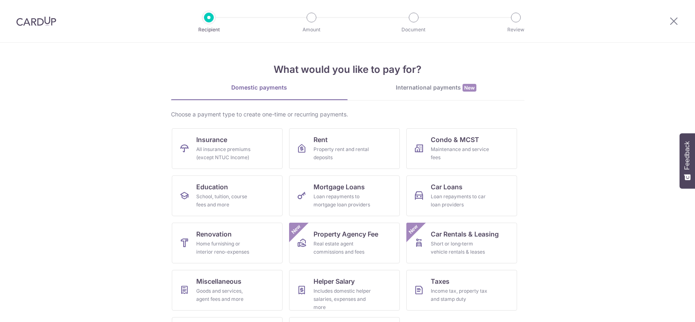 This screenshot has width=695, height=322. Describe the element at coordinates (460, 295) in the screenshot. I see `div: Income tax, property tax and stamp duty` at that location.